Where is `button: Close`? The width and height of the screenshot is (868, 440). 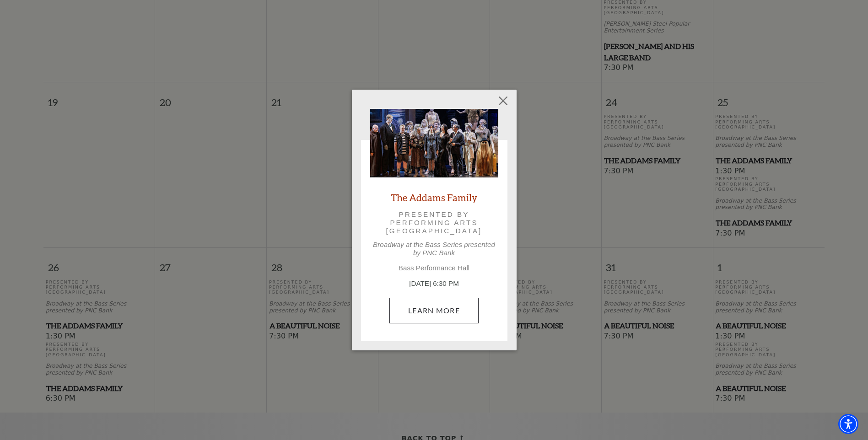
button: Close is located at coordinates (503, 101).